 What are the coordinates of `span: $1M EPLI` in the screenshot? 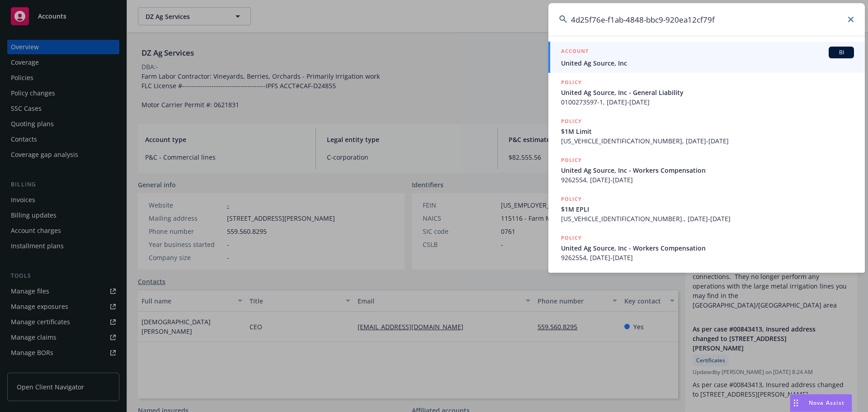 It's located at (708, 209).